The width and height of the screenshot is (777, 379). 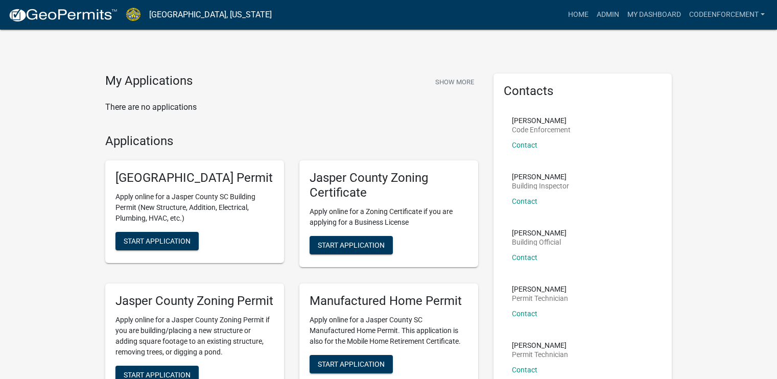 I want to click on a: My Dashboard, so click(x=654, y=15).